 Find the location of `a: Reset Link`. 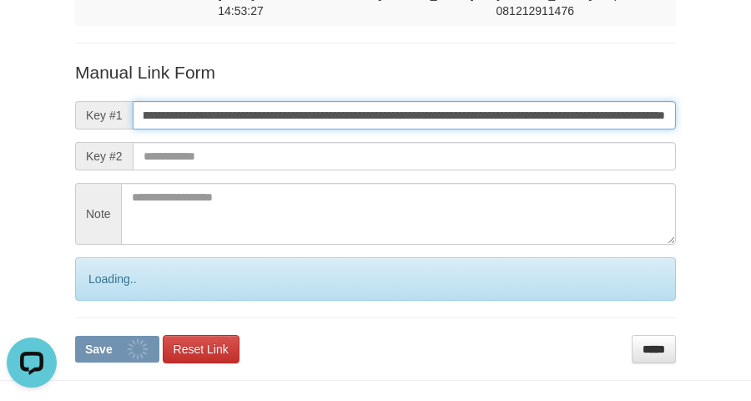

a: Reset Link is located at coordinates (201, 349).